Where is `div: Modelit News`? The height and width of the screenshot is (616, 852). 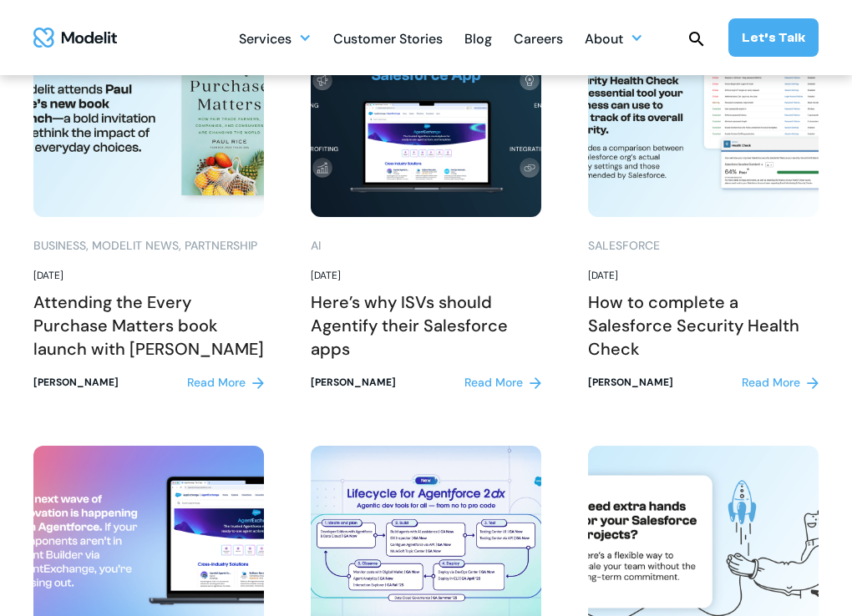
div: Modelit News is located at coordinates (135, 246).